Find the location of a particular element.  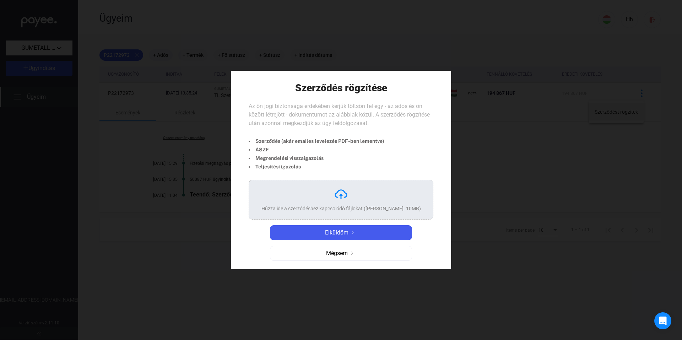

span: Mégsem is located at coordinates (337, 253).